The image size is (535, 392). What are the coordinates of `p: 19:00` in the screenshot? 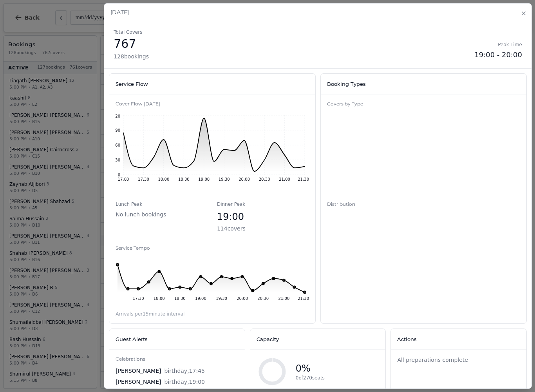 It's located at (263, 217).